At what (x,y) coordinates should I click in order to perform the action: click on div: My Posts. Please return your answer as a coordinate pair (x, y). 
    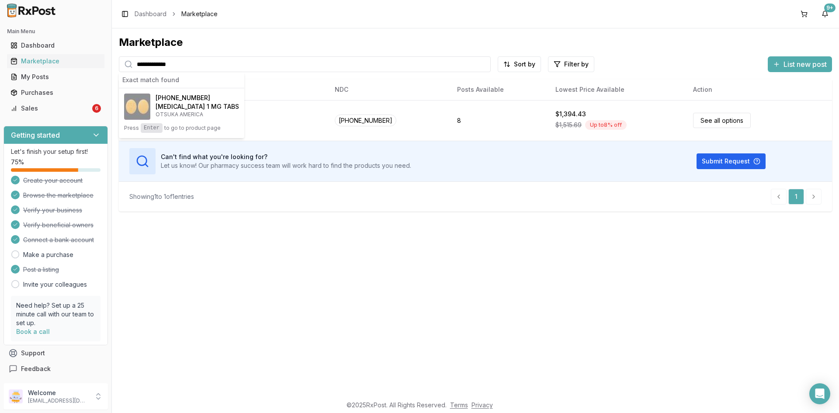
    Looking at the image, I should click on (55, 77).